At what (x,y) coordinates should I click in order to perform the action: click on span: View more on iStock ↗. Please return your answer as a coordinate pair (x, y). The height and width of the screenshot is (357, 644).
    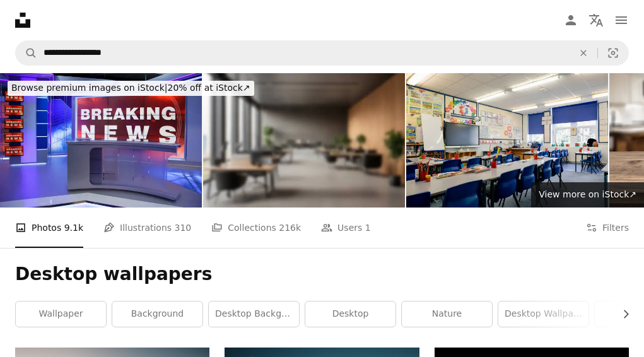
    Looking at the image, I should click on (587, 194).